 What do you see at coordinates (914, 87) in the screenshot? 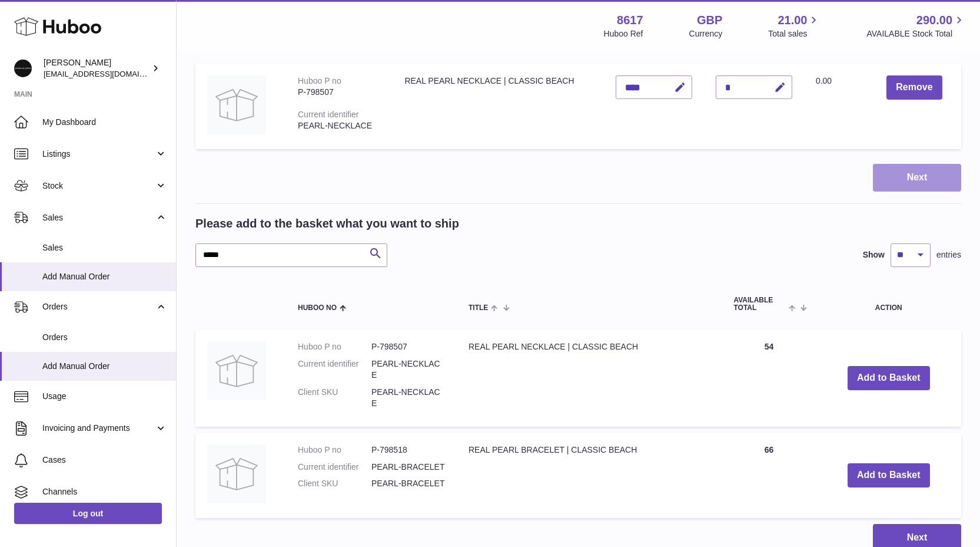
I see `button: Remove` at bounding box center [914, 87].